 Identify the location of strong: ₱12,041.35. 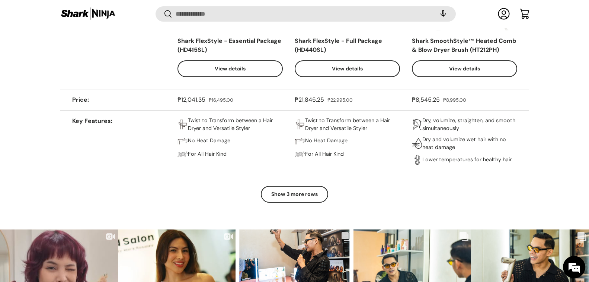
(192, 99).